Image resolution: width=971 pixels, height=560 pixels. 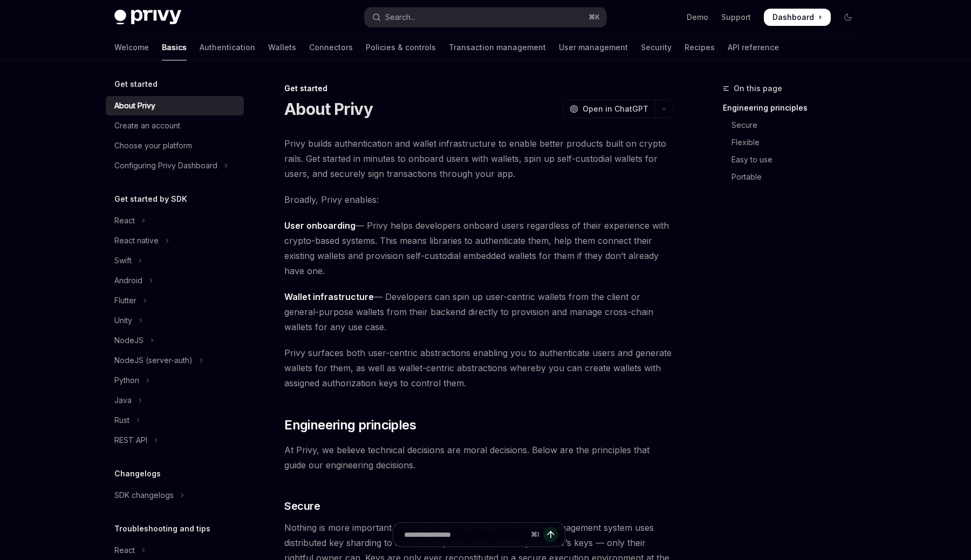 I want to click on button: Toggle Android section, so click(x=175, y=280).